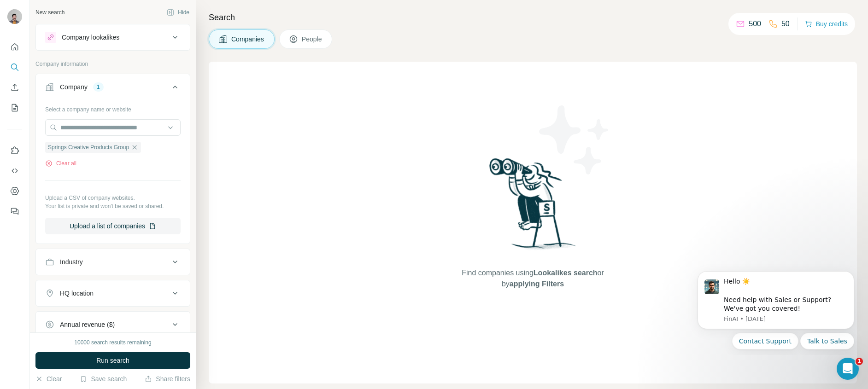 The image size is (868, 389). Describe the element at coordinates (82, 78) in the screenshot. I see `button: Quick reply: Contact Support` at that location.